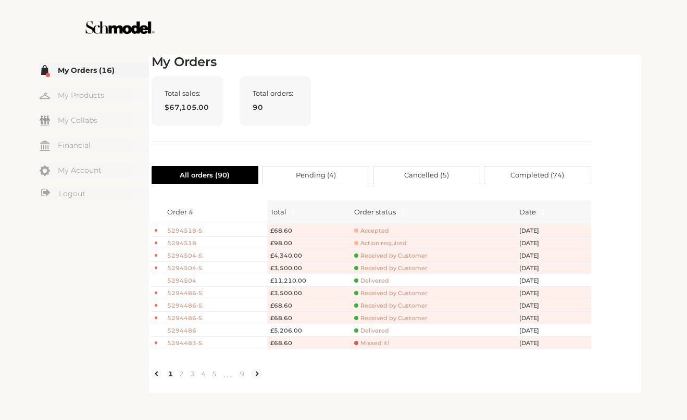  What do you see at coordinates (185, 293) in the screenshot?
I see `span: 5294486-S3` at bounding box center [185, 293].